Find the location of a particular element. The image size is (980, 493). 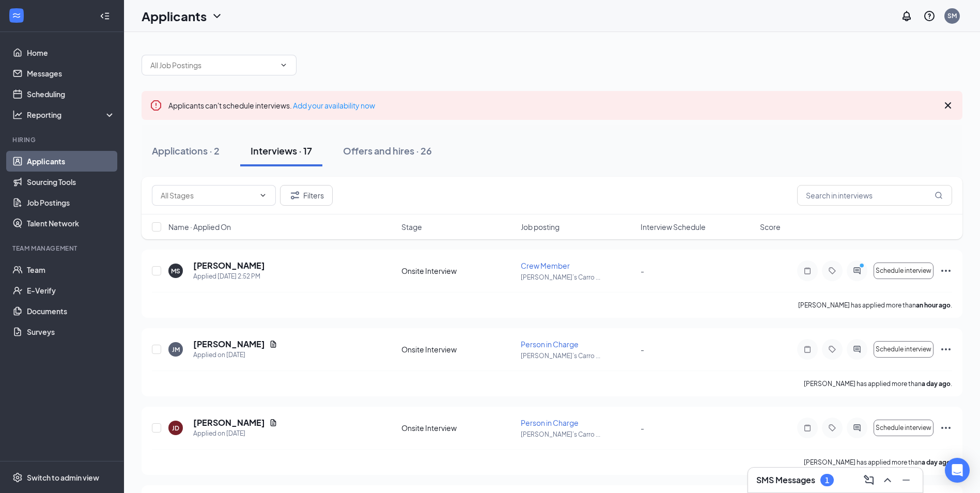

a: Documents is located at coordinates (71, 311).